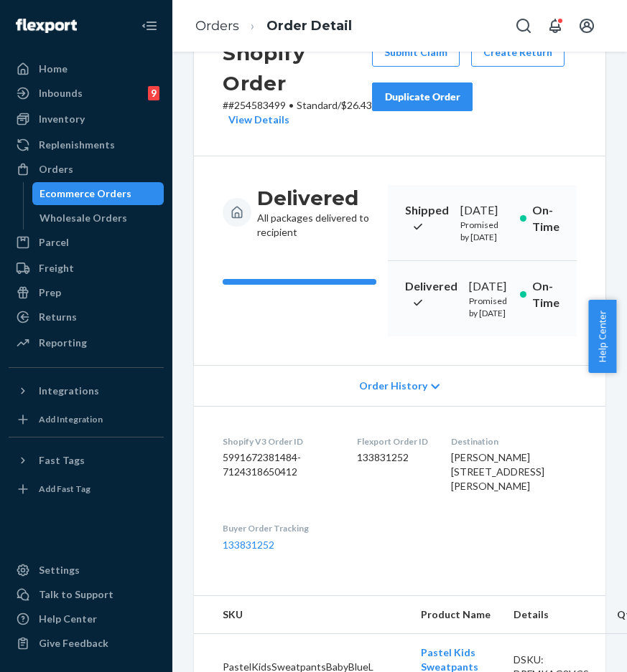  Describe the element at coordinates (514, 441) in the screenshot. I see `dt: Destination` at that location.